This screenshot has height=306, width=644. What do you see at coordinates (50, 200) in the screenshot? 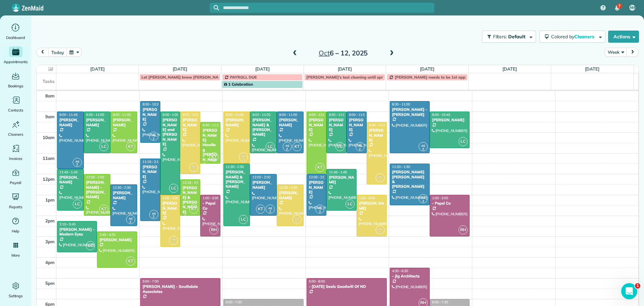
I see `span: 1pm` at bounding box center [50, 200].